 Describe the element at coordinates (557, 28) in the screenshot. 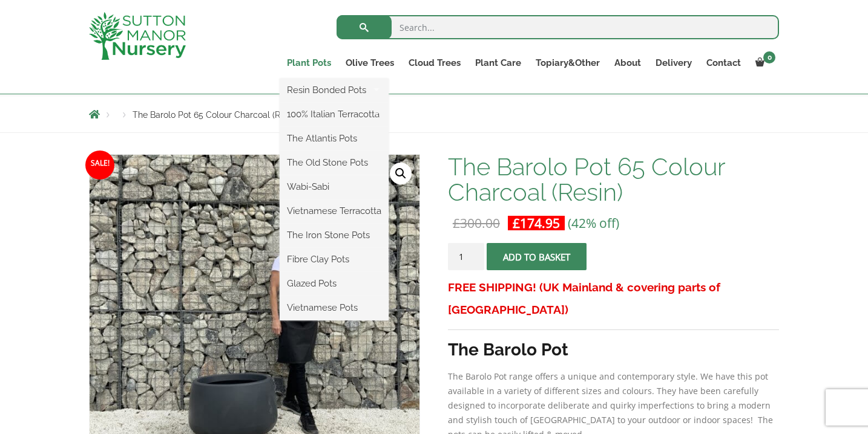

I see `input: Search...` at that location.